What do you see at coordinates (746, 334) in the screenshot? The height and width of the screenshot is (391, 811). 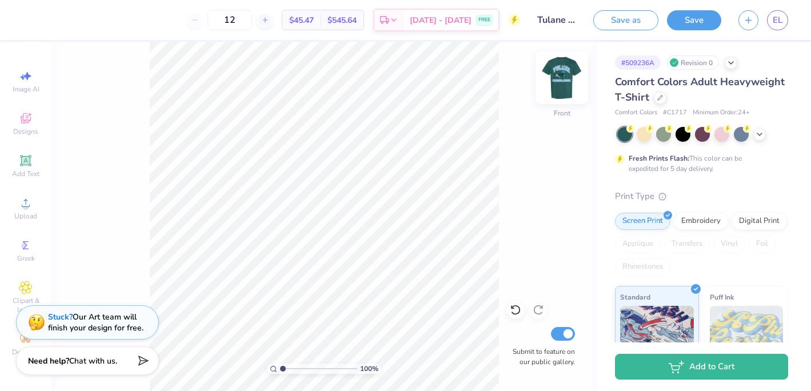 I see `img: Puff Ink` at bounding box center [746, 334].